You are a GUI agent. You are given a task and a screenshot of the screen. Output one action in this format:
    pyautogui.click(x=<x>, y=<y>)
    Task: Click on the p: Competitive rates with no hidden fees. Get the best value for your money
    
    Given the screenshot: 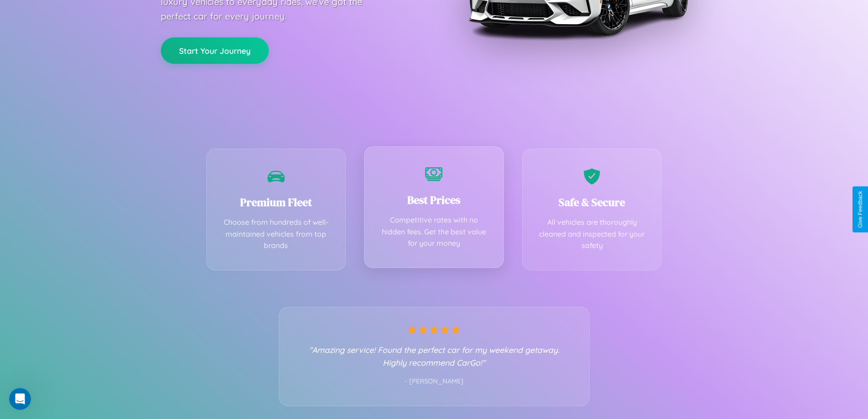 What is the action you would take?
    pyautogui.click(x=434, y=232)
    